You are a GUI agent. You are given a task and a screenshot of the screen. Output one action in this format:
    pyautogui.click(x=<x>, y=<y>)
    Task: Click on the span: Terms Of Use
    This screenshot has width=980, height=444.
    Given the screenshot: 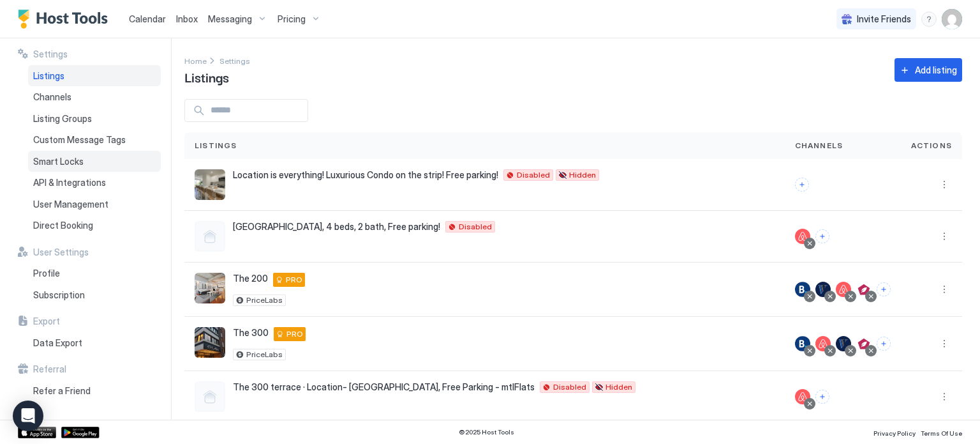 What is the action you would take?
    pyautogui.click(x=941, y=433)
    